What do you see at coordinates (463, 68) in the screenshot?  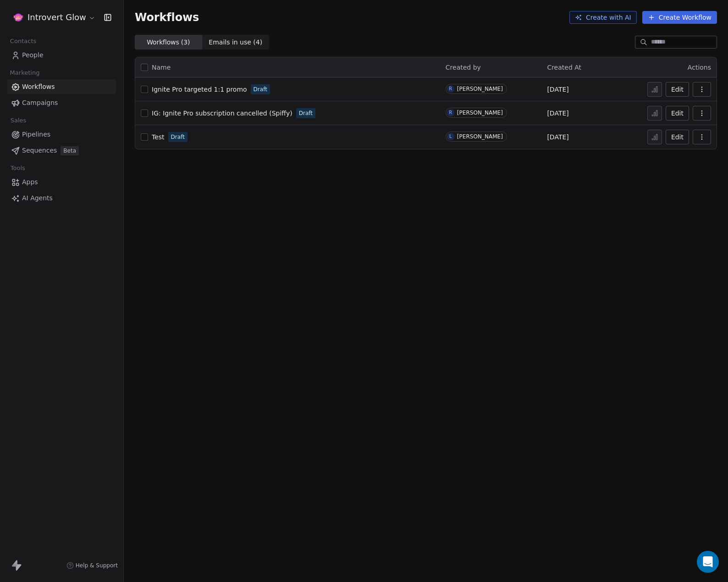 I see `span: Created by` at bounding box center [463, 68].